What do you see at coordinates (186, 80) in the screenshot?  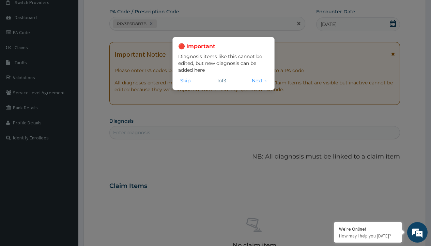 I see `button: Skip` at bounding box center [186, 80].